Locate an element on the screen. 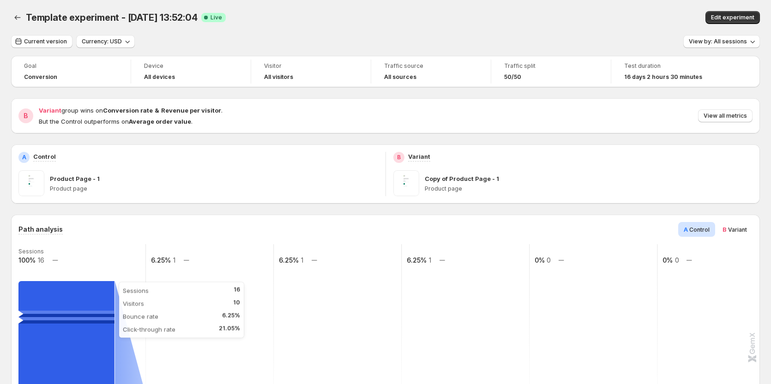 The width and height of the screenshot is (771, 384). span: Current version is located at coordinates (45, 42).